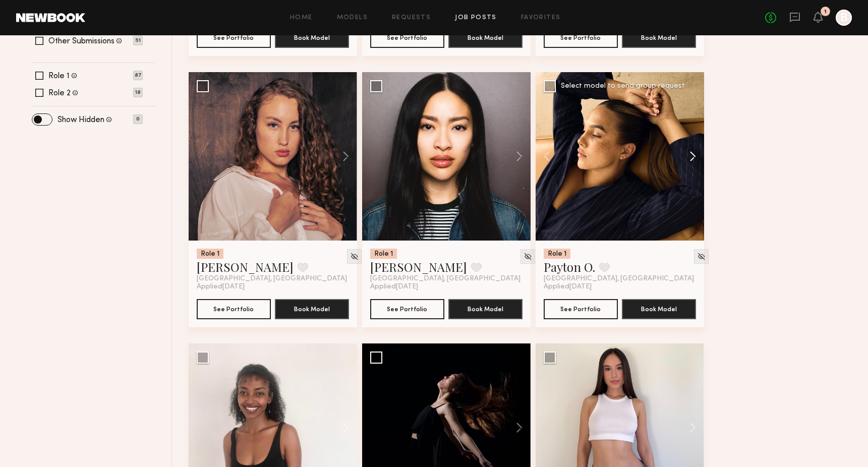  I want to click on a: Models, so click(352, 17).